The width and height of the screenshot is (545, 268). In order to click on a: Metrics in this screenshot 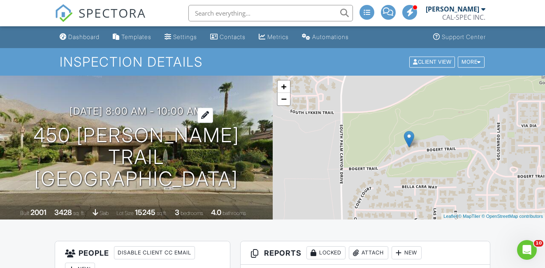, I will do `click(273, 37)`.